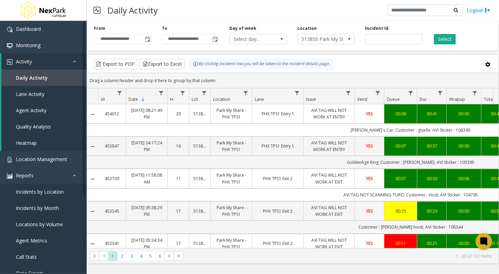 This screenshot has width=499, height=274. I want to click on a: 454012, so click(112, 114).